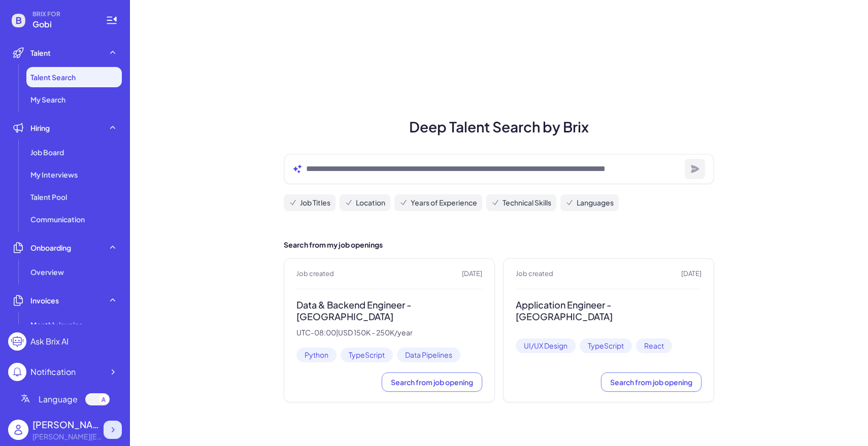 The width and height of the screenshot is (868, 446). Describe the element at coordinates (499, 127) in the screenshot. I see `h1: Deep Talent Search by Brix` at that location.